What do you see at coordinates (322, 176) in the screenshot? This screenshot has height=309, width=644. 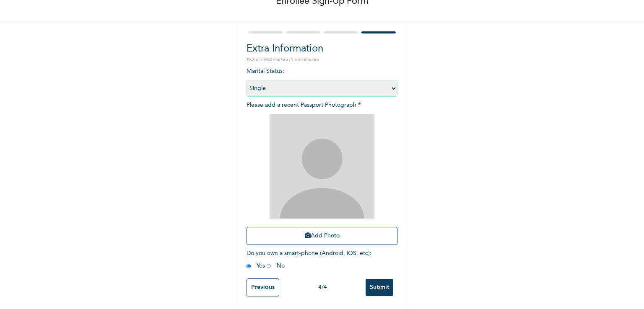 I see `span: Please add a recent Passport Photograph` at bounding box center [322, 176].